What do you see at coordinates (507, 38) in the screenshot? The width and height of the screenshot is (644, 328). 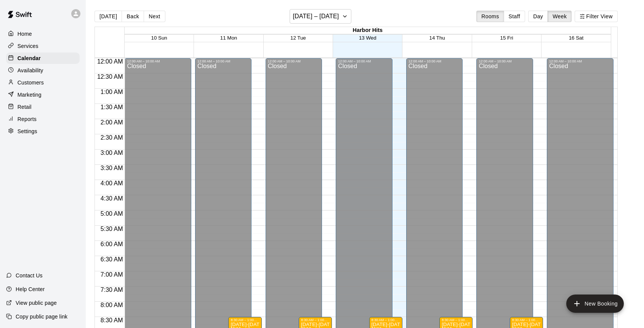 I see `button: 15 Fri` at bounding box center [507, 38].